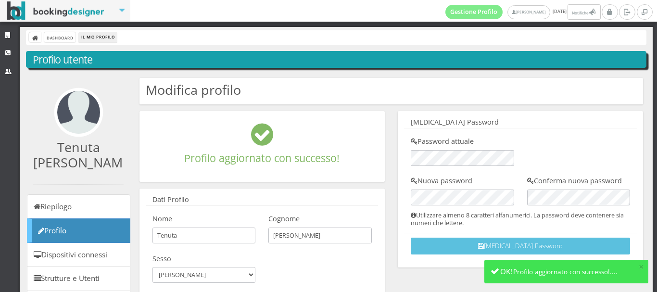  I want to click on h4: Dati Profilo, so click(262, 199).